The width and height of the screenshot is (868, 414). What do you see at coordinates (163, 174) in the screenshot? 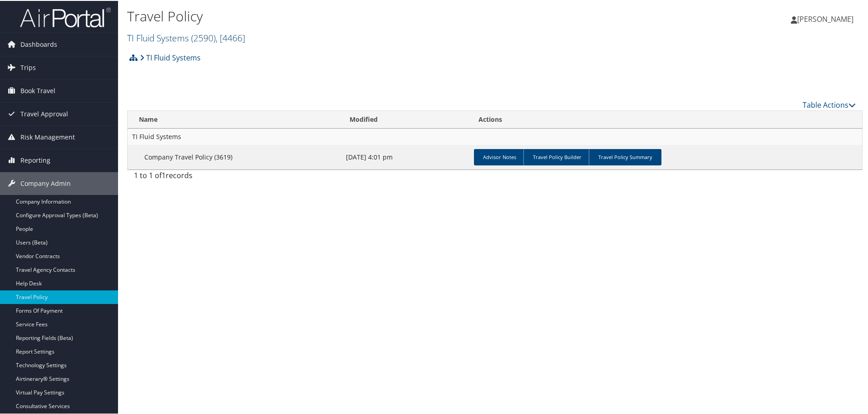
I see `span: 1` at bounding box center [163, 174].